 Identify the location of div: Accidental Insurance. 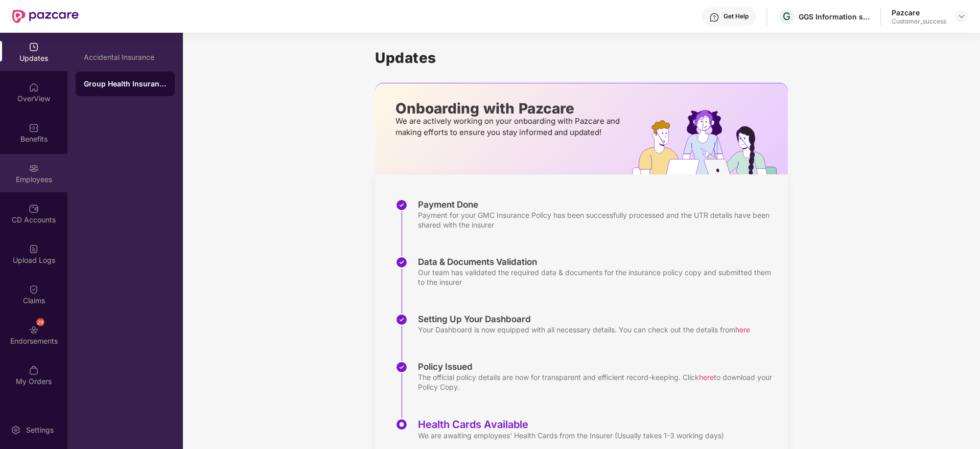
(125, 57).